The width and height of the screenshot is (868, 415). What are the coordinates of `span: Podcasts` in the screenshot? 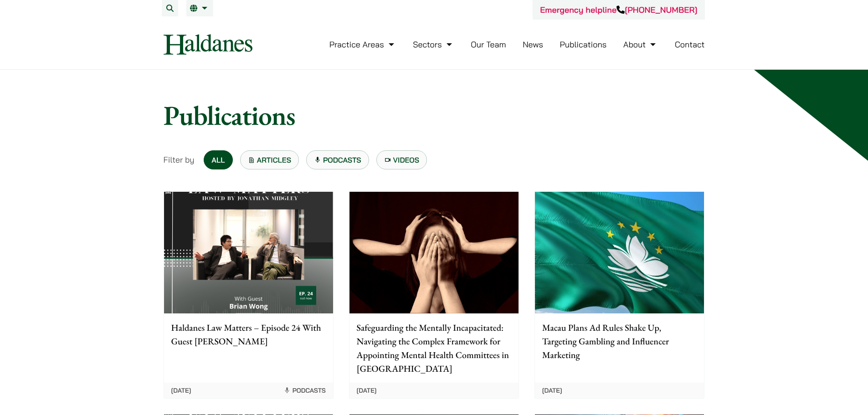 It's located at (304, 390).